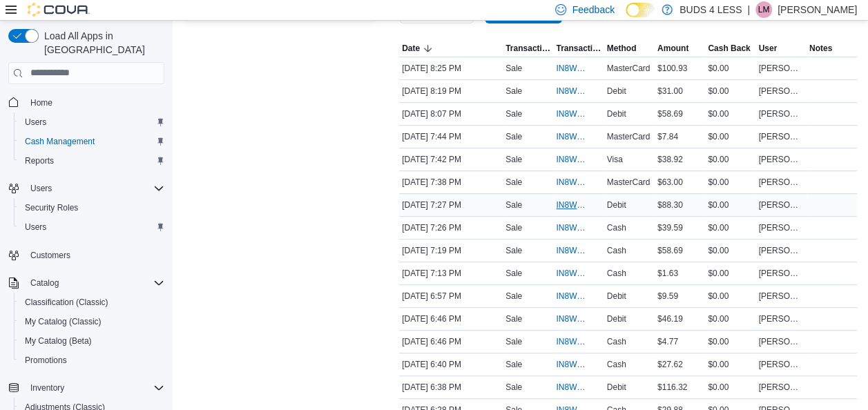 The width and height of the screenshot is (868, 410). Describe the element at coordinates (780, 48) in the screenshot. I see `button: User` at that location.